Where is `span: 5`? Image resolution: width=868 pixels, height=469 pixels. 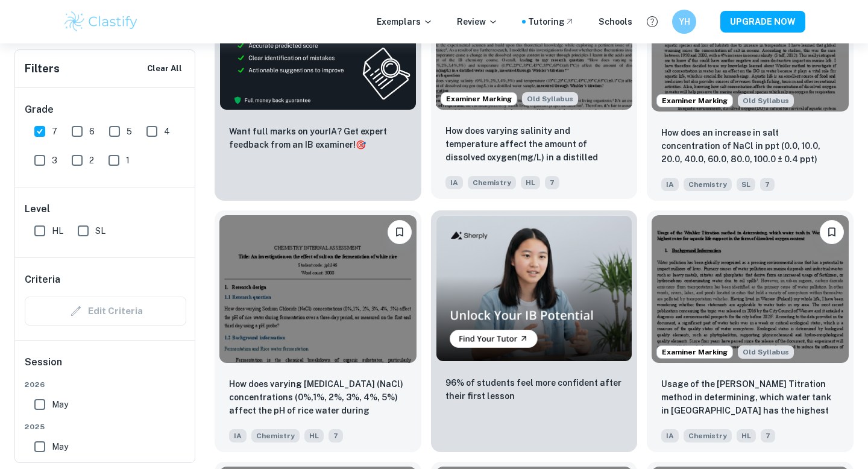
span: 5 is located at coordinates (129, 132).